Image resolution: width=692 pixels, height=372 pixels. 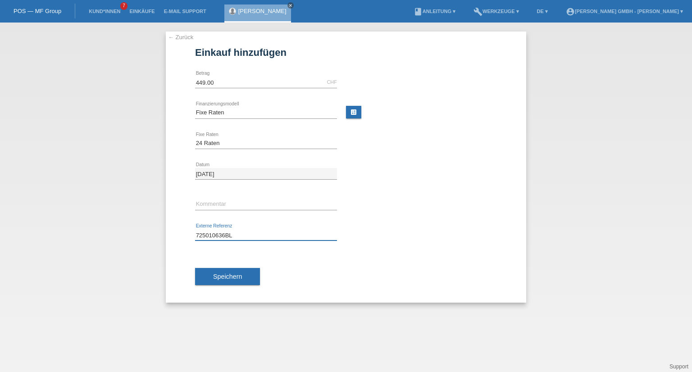 What do you see at coordinates (124, 6) in the screenshot?
I see `span: 7` at bounding box center [124, 6].